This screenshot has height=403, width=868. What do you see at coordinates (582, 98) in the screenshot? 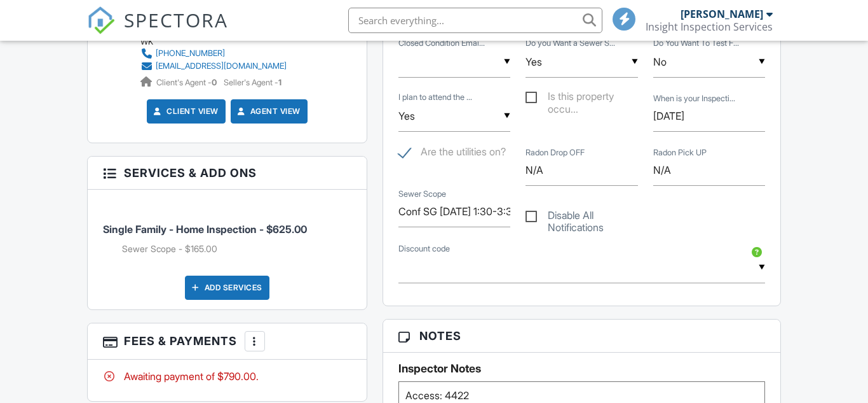
I see `label: Is this property occupied?` at bounding box center [582, 98].